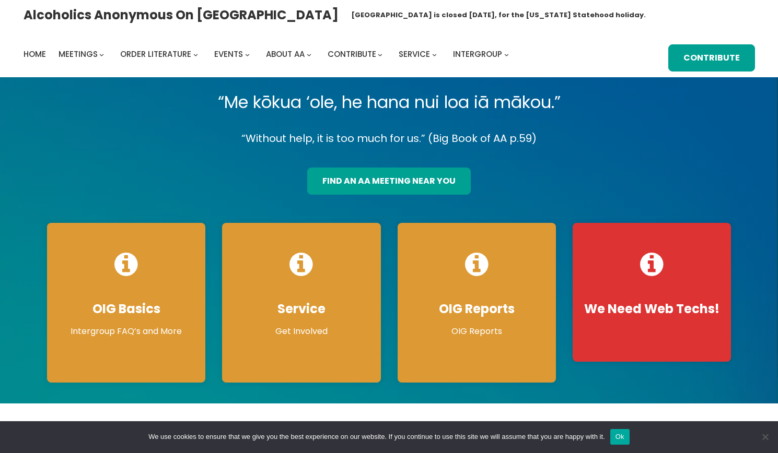 Image resolution: width=778 pixels, height=453 pixels. I want to click on h4: OIG Reports, so click(476, 309).